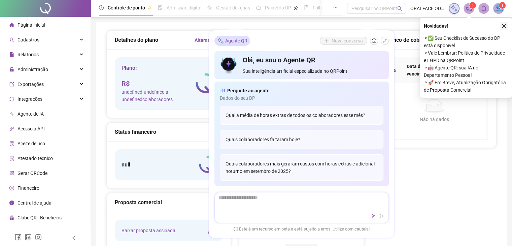 This screenshot has height=246, width=512. I want to click on span: api, so click(12, 129).